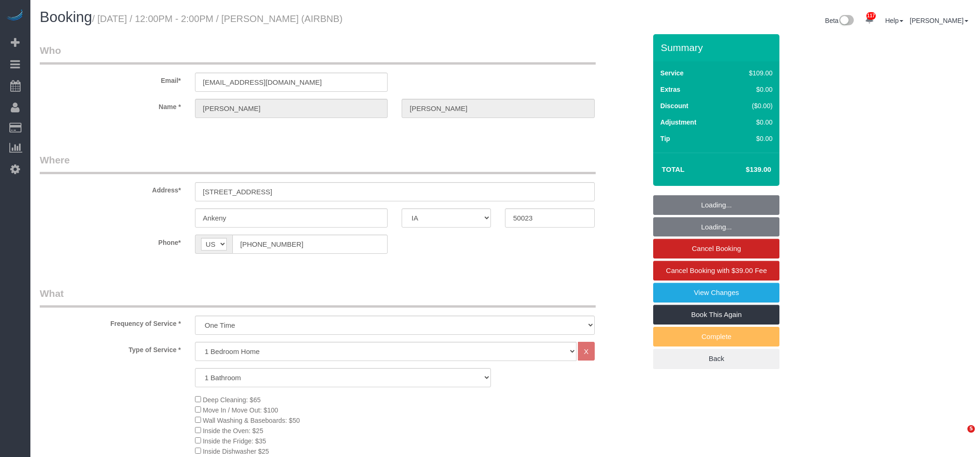 This screenshot has height=457, width=980. Describe the element at coordinates (674, 106) in the screenshot. I see `label: Discount` at that location.